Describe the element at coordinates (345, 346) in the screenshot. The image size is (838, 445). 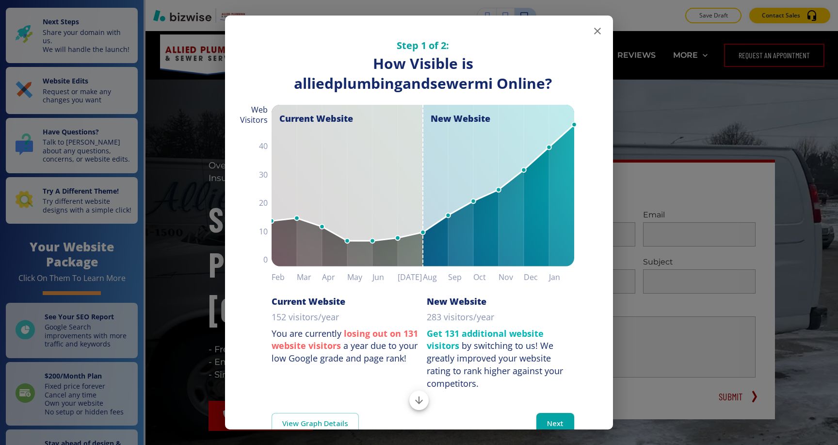
I see `p: You are currently a year due to your low Google grade and page rank!` at that location.